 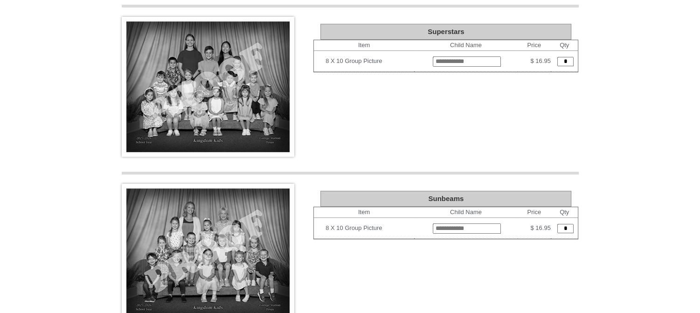 What do you see at coordinates (208, 87) in the screenshot?
I see `img: Superstars` at bounding box center [208, 87].